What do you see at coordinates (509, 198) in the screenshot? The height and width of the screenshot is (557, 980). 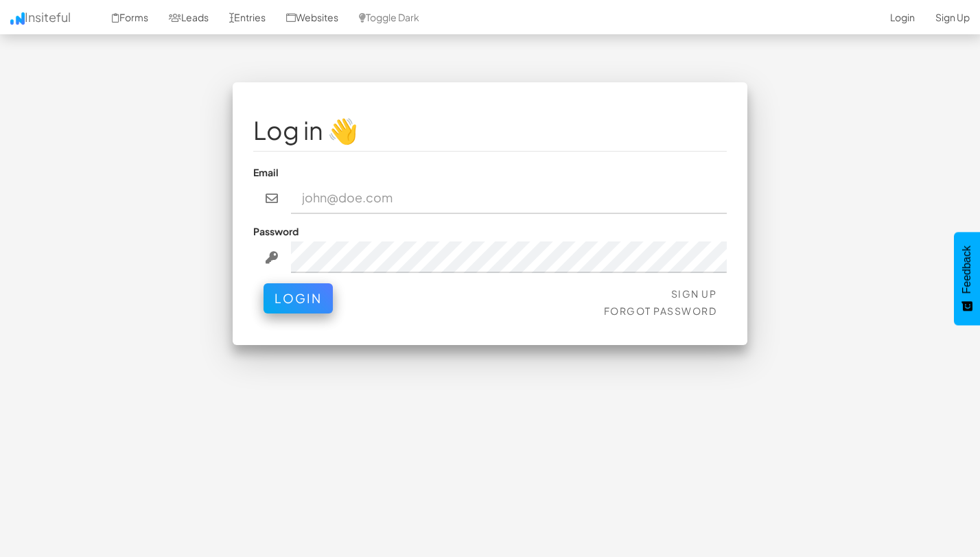 I see `input: john@doe.com` at bounding box center [509, 198].